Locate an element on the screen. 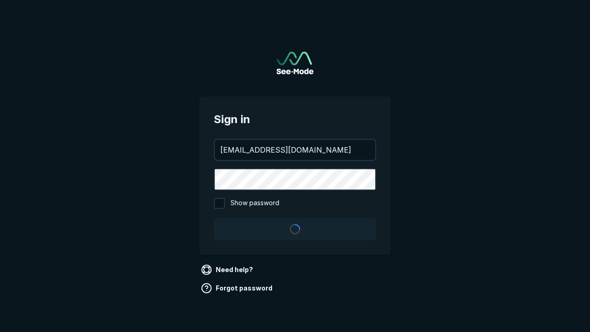  span: Show password is located at coordinates (255, 203).